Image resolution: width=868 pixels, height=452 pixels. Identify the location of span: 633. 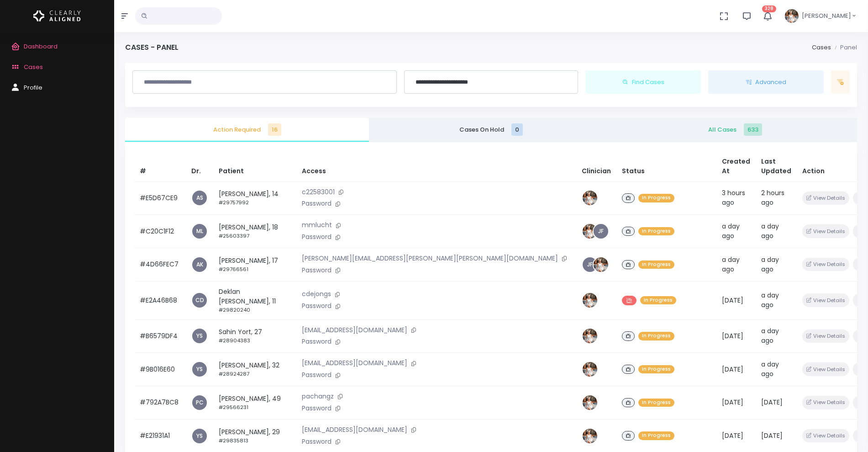
(753, 129).